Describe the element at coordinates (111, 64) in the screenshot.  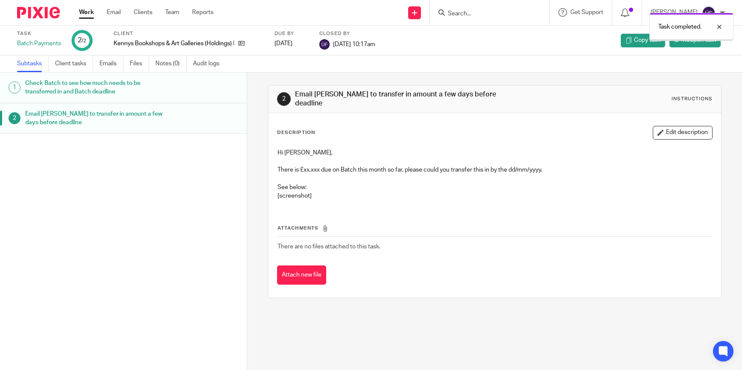
I see `a: Emails` at that location.